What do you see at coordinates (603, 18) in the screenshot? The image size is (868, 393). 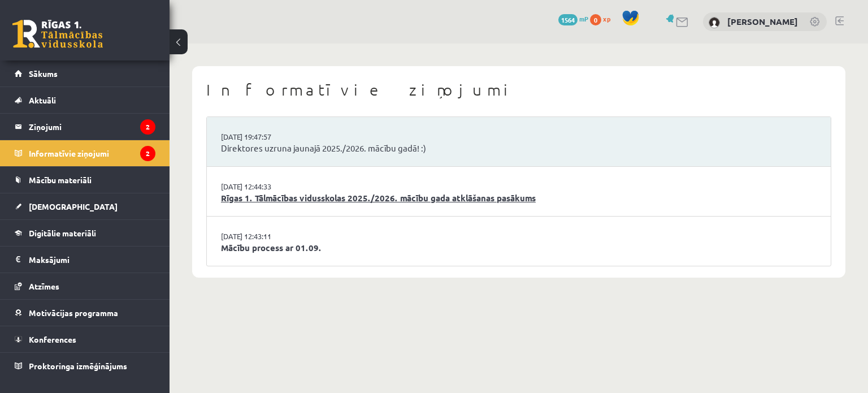 I see `a: 0 xp` at bounding box center [603, 18].